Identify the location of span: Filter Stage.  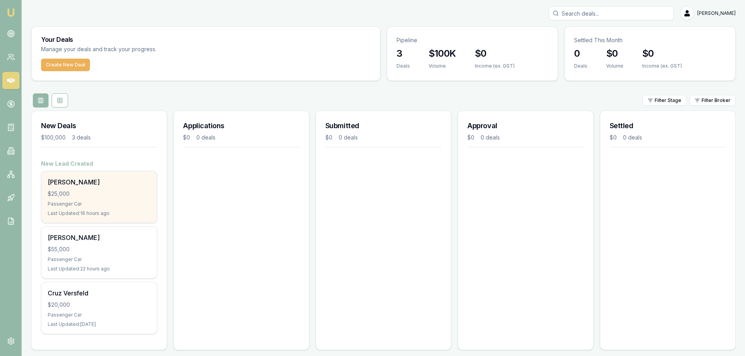
(668, 100).